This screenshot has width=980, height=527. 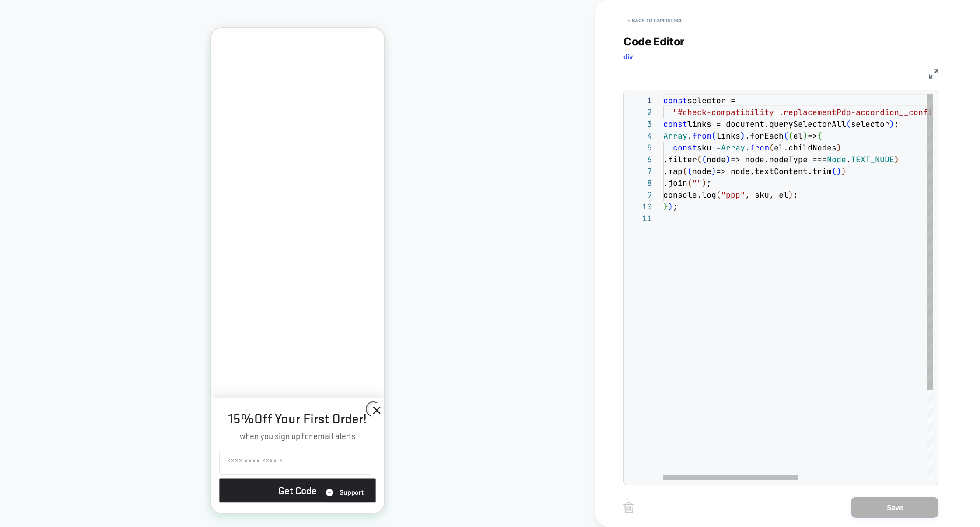 What do you see at coordinates (641, 207) in the screenshot?
I see `div: 10` at bounding box center [641, 207].